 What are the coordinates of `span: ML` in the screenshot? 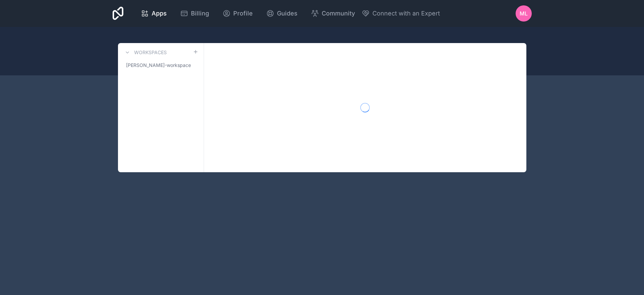 It's located at (524, 13).